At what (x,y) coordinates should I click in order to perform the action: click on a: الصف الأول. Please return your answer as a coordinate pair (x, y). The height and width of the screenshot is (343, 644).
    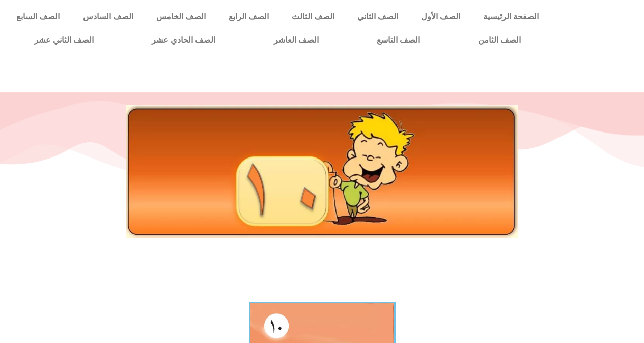
    Looking at the image, I should click on (441, 17).